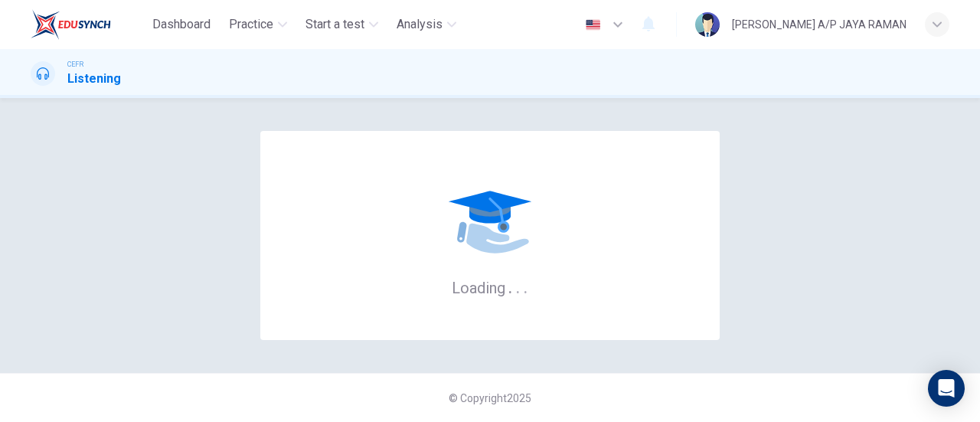 This screenshot has width=980, height=422. I want to click on img: EduSynch logo, so click(70, 24).